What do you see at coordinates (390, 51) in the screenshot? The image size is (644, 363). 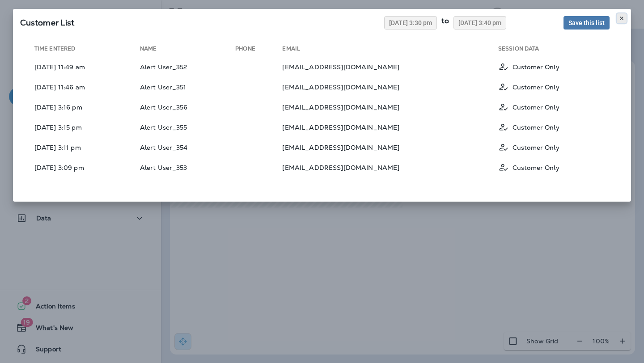 I see `th: Email` at bounding box center [390, 51].